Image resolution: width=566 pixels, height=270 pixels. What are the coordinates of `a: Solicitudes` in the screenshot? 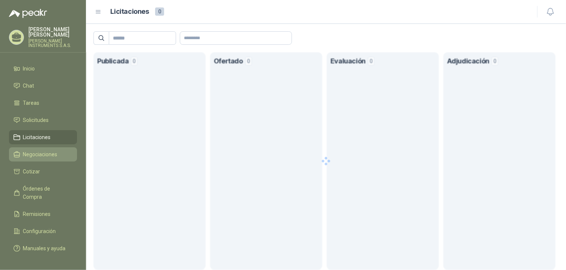 It's located at (43, 120).